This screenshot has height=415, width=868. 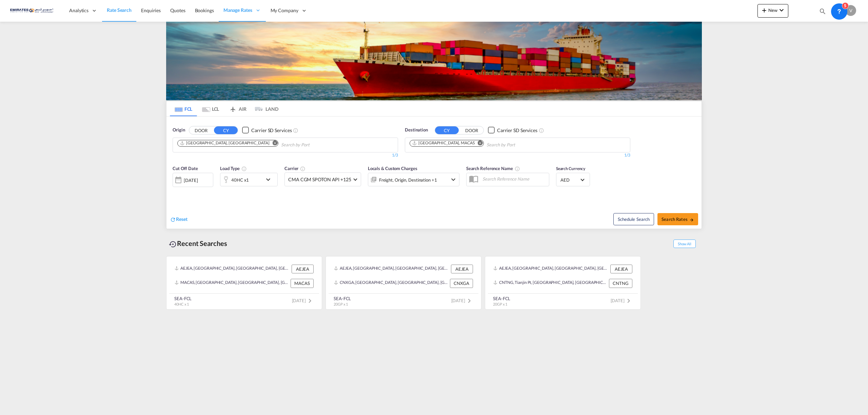 What do you see at coordinates (244, 169) in the screenshot?
I see `md-icon: icon-information-outline` at bounding box center [244, 169].